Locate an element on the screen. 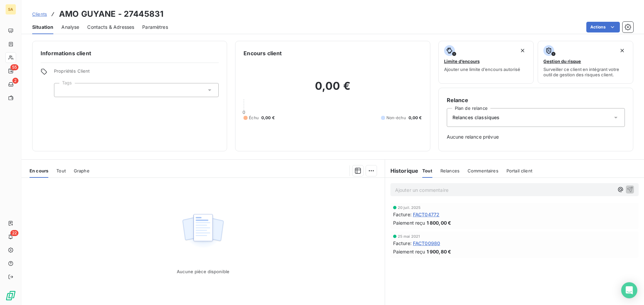  span: Échu is located at coordinates (253, 118).